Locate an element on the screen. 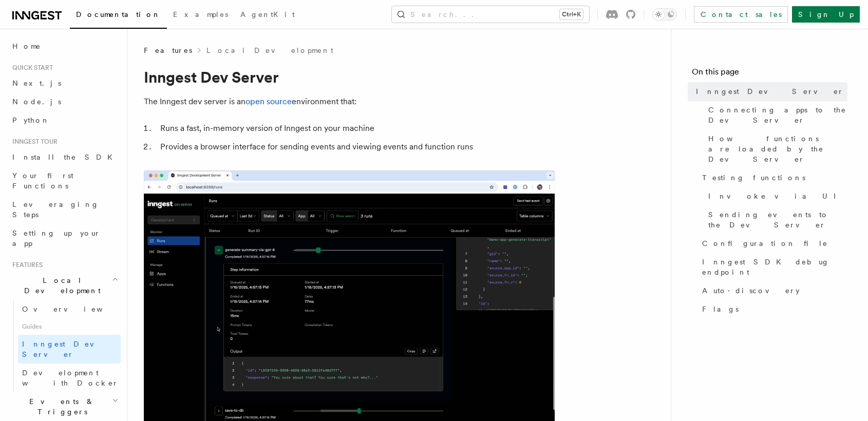 Image resolution: width=868 pixels, height=421 pixels. span: Overview is located at coordinates (75, 309).